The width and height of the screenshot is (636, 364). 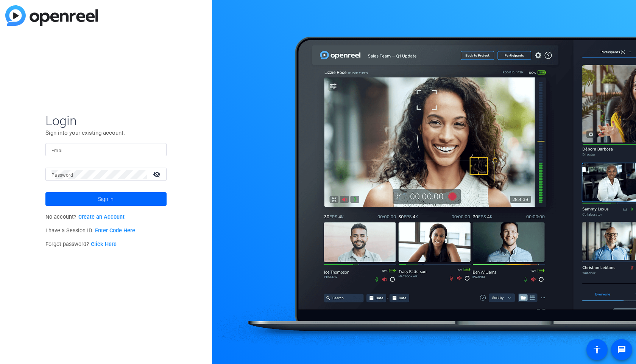 I want to click on img: blue-gradient.svg, so click(x=52, y=15).